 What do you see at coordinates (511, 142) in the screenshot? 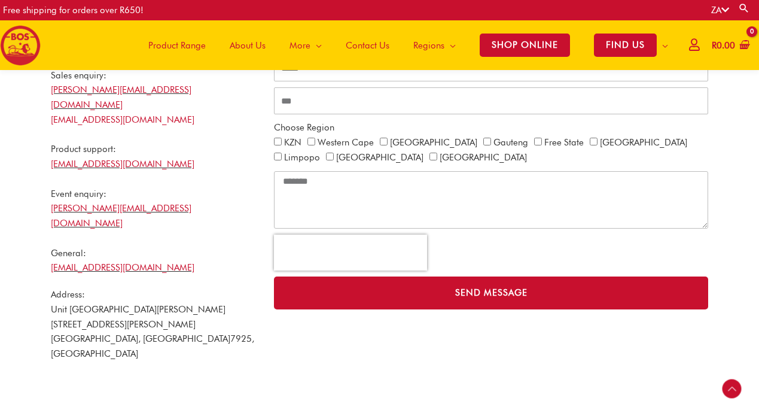
I see `label: Gauteng` at bounding box center [511, 142].